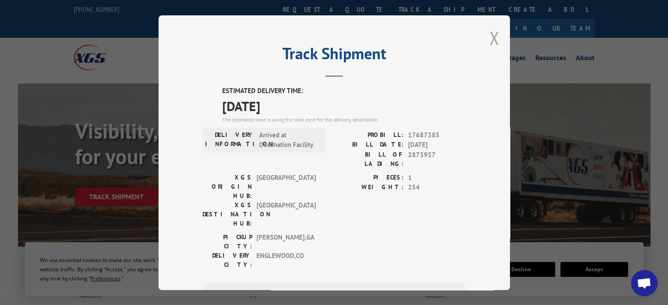 The width and height of the screenshot is (668, 305). I want to click on span: 2873937, so click(437, 159).